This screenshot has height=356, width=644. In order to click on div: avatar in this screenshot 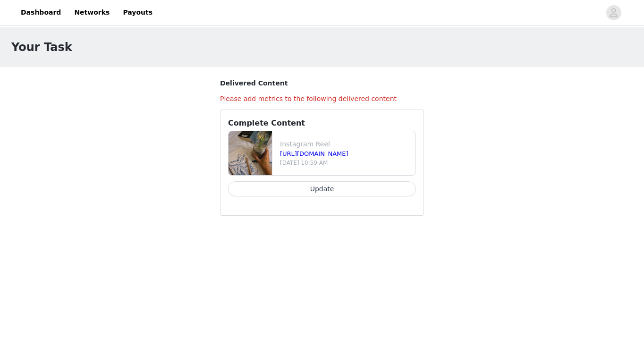, I will do `click(613, 13)`.